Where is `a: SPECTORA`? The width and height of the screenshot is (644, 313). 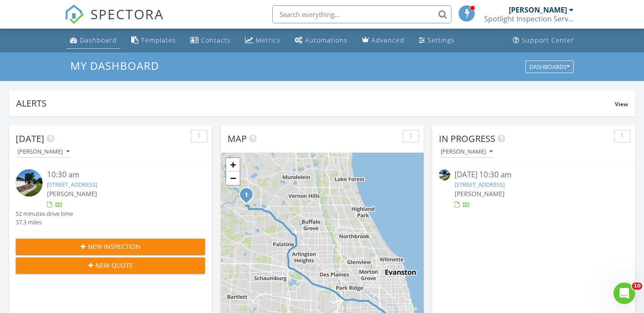 a: SPECTORA is located at coordinates (114, 22).